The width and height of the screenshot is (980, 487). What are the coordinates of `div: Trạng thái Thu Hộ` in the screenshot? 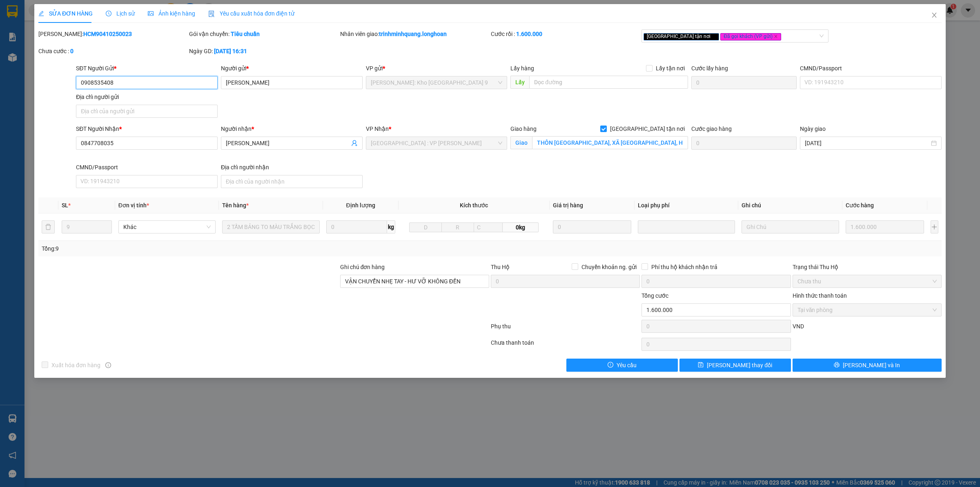 It's located at (867, 267).